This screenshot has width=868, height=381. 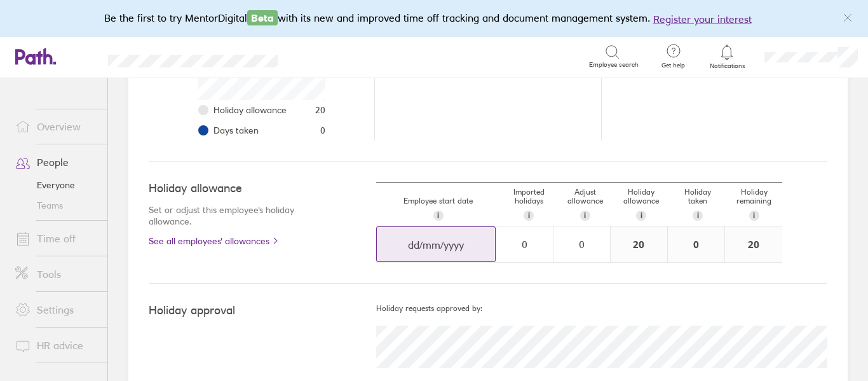 I want to click on div: Adjust allowance, so click(x=585, y=204).